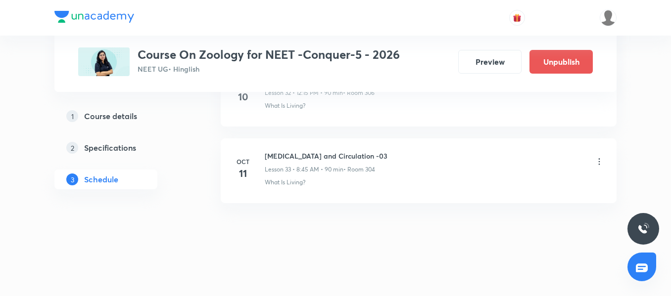 This screenshot has height=296, width=671. Describe the element at coordinates (243, 162) in the screenshot. I see `h6: Oct` at that location.